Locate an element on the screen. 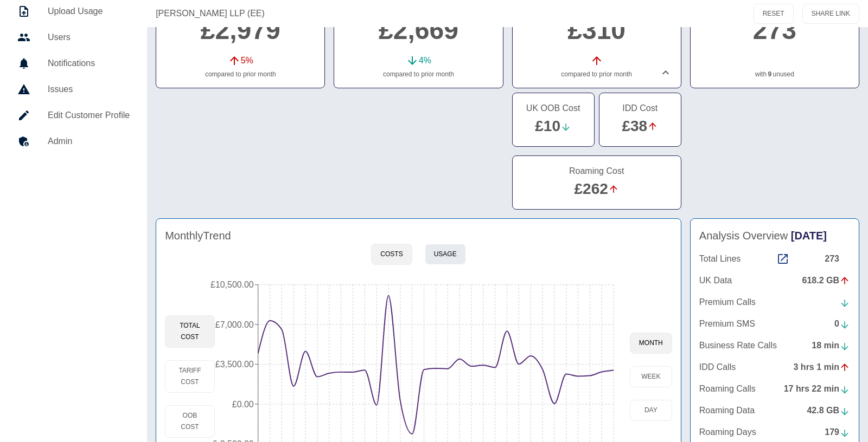 This screenshot has height=442, width=868. h5: Roaming Cost is located at coordinates (597, 171).